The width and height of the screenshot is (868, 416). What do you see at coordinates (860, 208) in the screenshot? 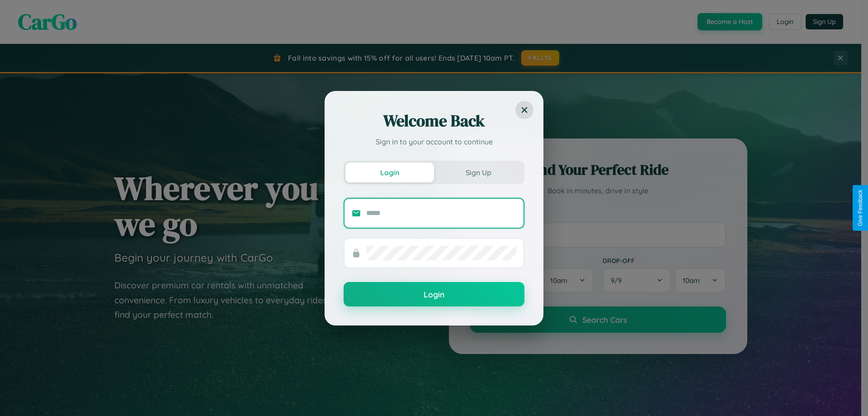
I see `div: Give Feedback` at bounding box center [860, 208].